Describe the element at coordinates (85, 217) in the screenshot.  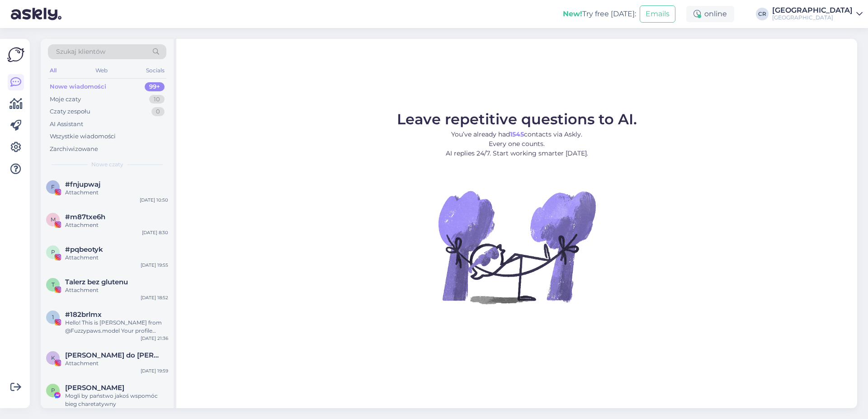
I see `span: #m87txe6h` at that location.